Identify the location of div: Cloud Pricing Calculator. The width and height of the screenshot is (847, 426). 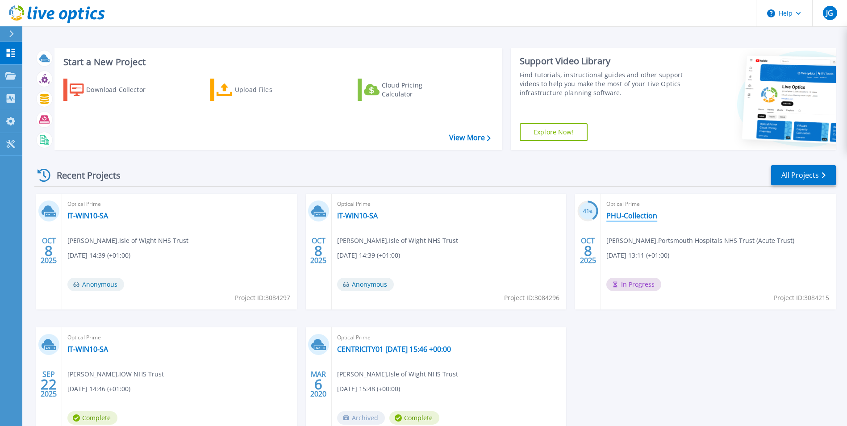
(417, 90).